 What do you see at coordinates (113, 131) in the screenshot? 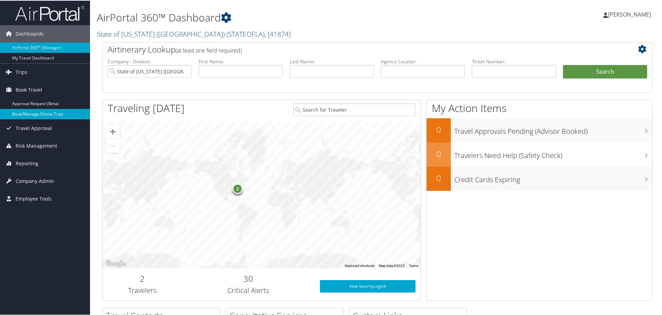
I see `button: Zoom in` at bounding box center [113, 131].